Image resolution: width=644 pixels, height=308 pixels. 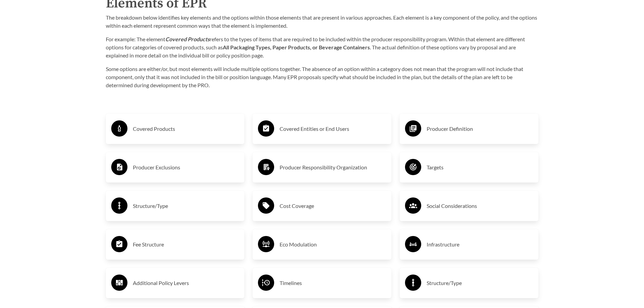 I want to click on h3: Social Considerations, so click(x=480, y=205).